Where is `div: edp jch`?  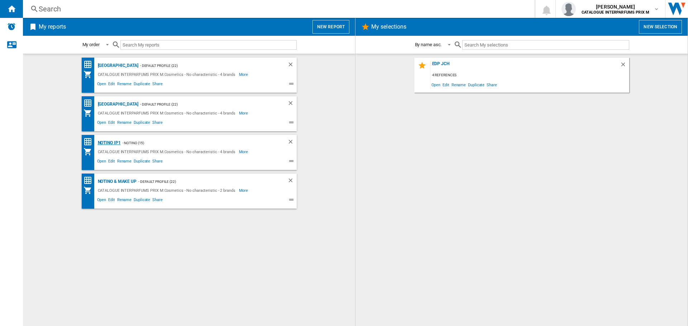 div: edp jch is located at coordinates (525, 66).